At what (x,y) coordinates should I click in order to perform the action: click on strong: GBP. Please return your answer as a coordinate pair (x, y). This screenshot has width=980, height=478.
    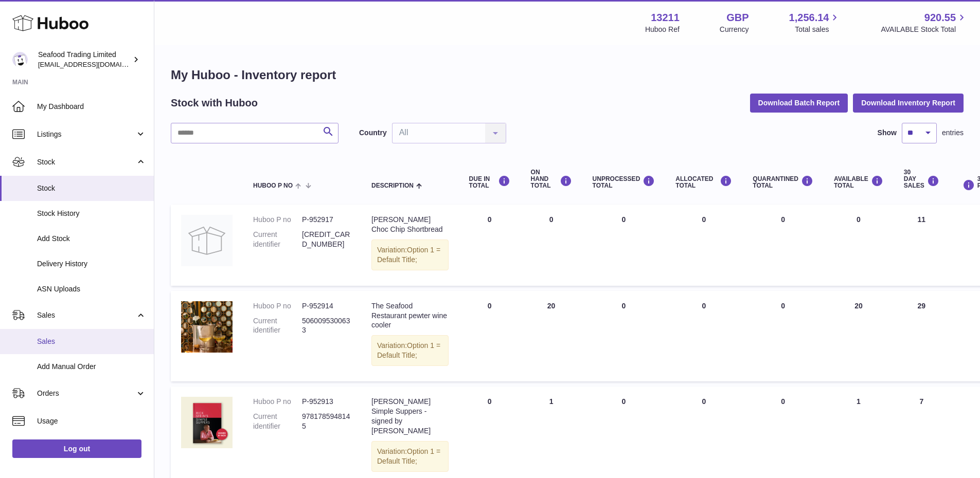
    Looking at the image, I should click on (737, 17).